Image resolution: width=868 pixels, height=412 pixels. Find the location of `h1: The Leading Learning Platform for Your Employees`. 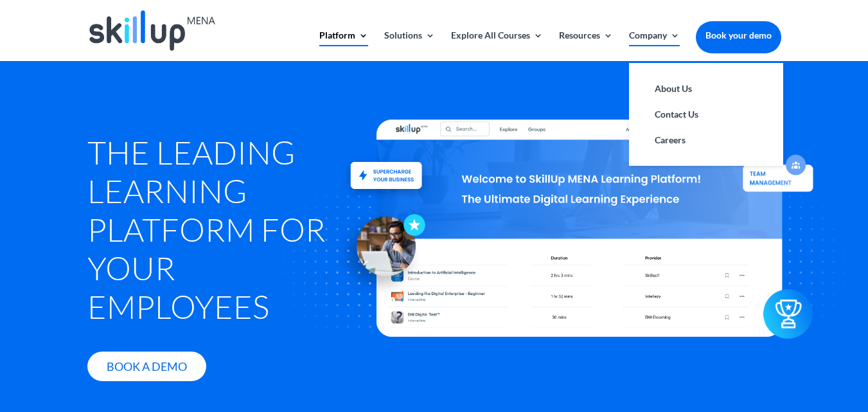

h1: The Leading Learning Platform for Your Employees is located at coordinates (214, 232).